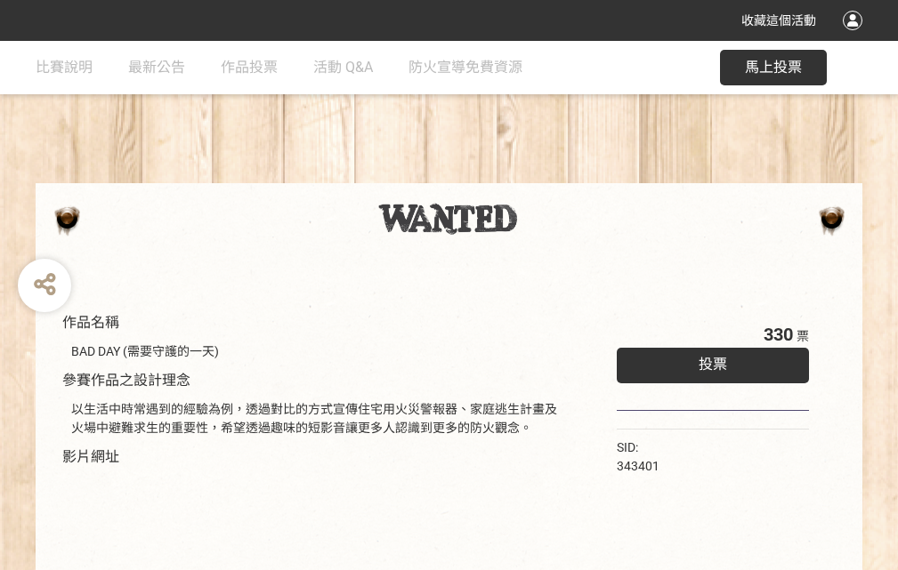 This screenshot has height=570, width=898. Describe the element at coordinates (342, 67) in the screenshot. I see `span: 活動 Q&A` at that location.